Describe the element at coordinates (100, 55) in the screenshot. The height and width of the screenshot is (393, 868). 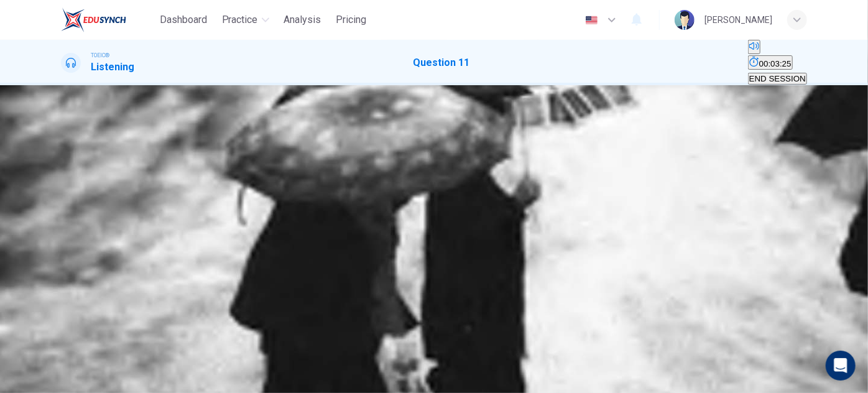
I see `span: TOEIC®` at that location.